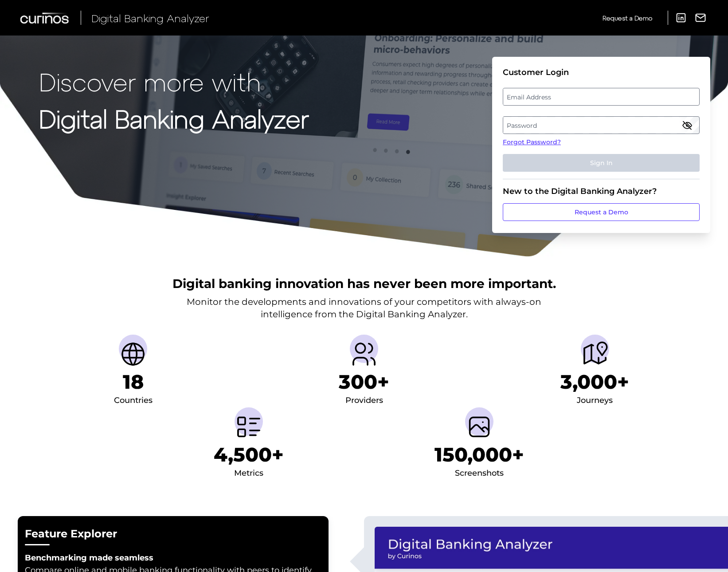  What do you see at coordinates (594, 381) in the screenshot?
I see `h1: 3,000+` at bounding box center [594, 381].